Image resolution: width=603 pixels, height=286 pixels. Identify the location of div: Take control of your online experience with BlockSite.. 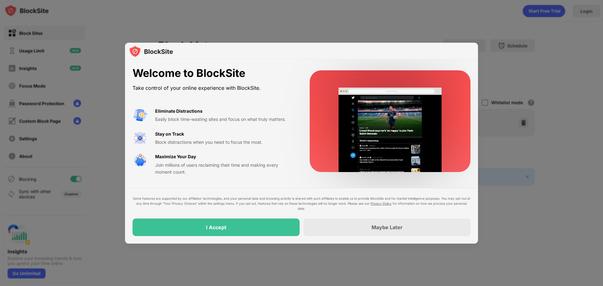
(214, 88).